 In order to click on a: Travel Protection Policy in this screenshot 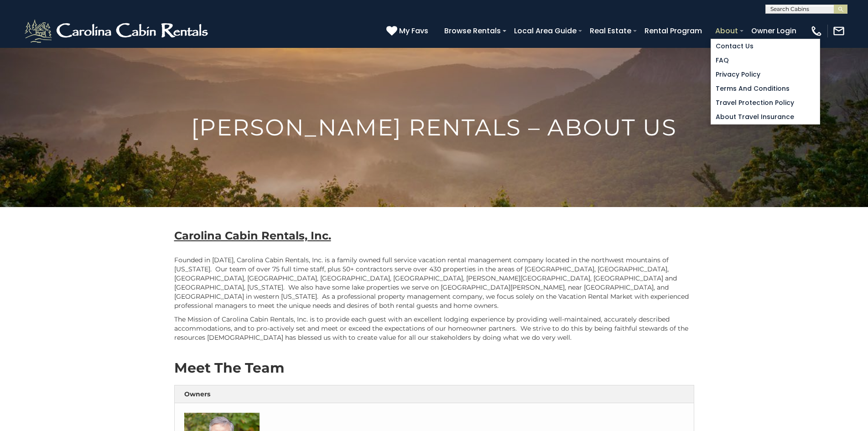, I will do `click(765, 102)`.